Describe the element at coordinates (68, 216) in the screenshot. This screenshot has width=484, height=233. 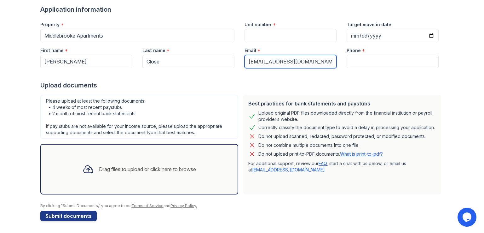
I see `button: Submit documents` at that location.